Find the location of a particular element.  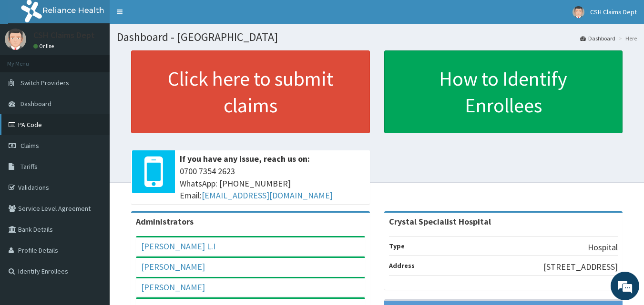

a: Online is located at coordinates (45, 46).